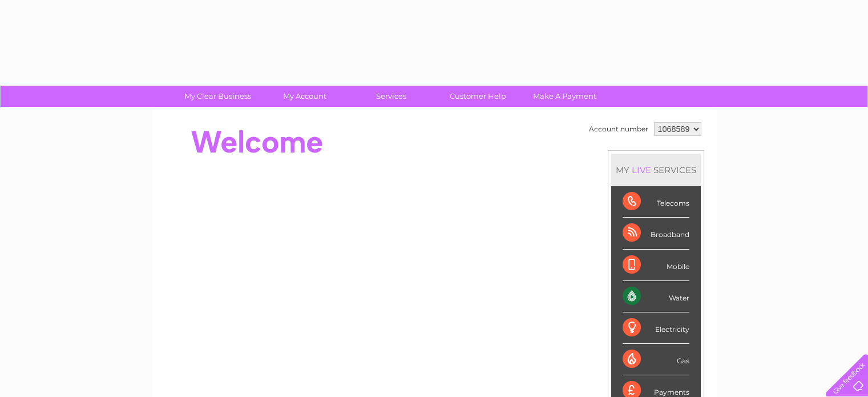  What do you see at coordinates (619, 129) in the screenshot?
I see `td: Account number` at bounding box center [619, 129].